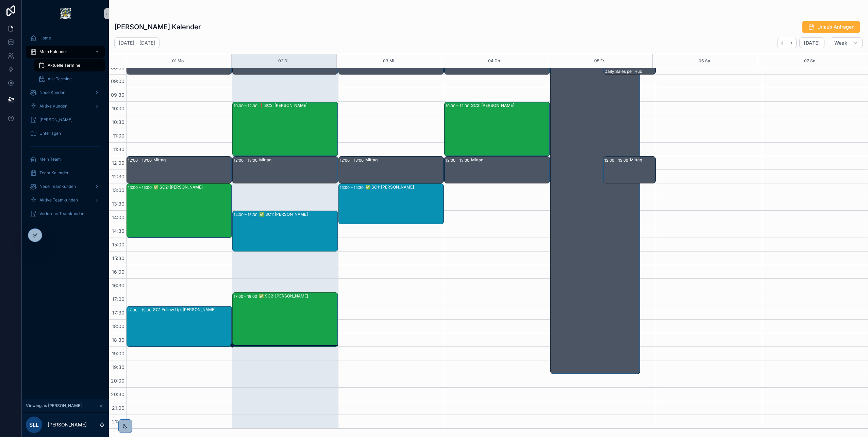 The width and height of the screenshot is (868, 437). What do you see at coordinates (65, 38) in the screenshot?
I see `a: Home` at bounding box center [65, 38].